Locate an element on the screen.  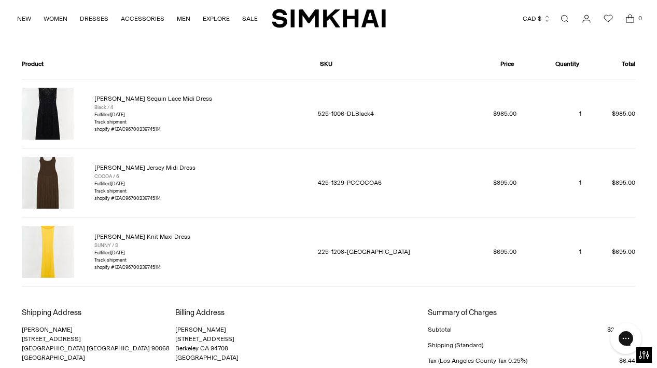
a: Open cart modal is located at coordinates (630, 19).